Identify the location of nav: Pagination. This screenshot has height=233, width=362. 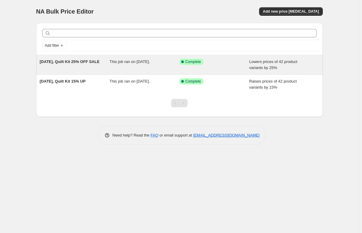
(179, 103).